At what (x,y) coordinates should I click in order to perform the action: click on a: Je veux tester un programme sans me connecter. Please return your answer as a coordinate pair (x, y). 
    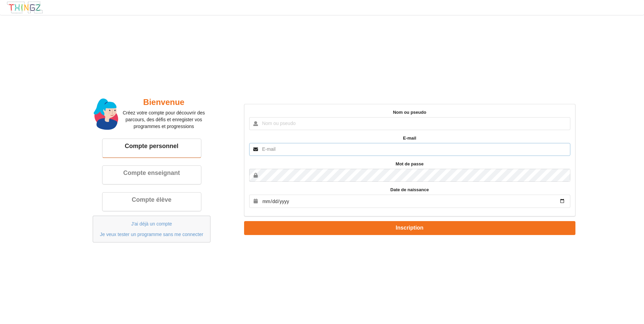
    Looking at the image, I should click on (151, 234).